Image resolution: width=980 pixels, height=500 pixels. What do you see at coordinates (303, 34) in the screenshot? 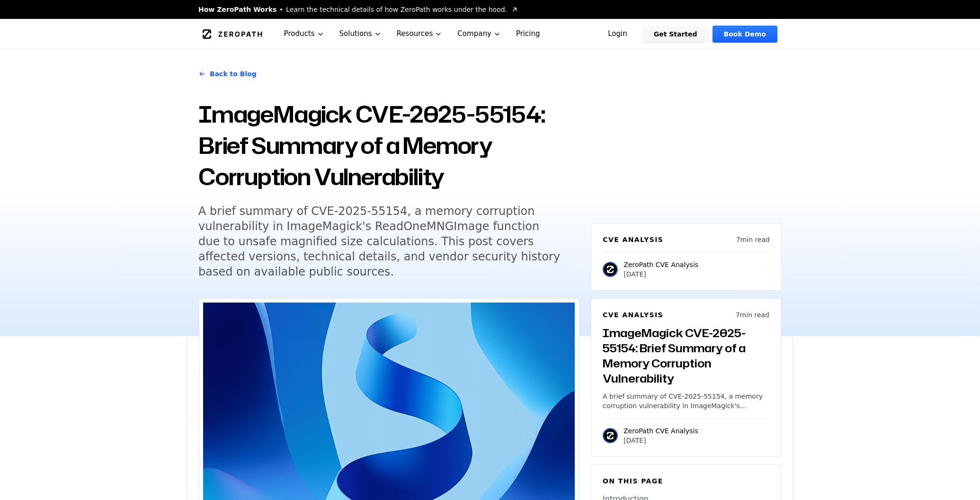
I see `button: Products` at bounding box center [303, 34].